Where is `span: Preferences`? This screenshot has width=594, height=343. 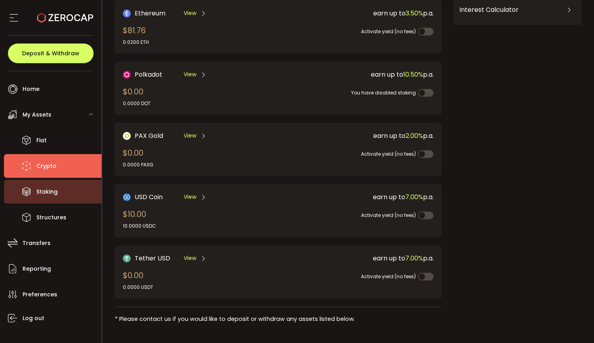
span: Preferences is located at coordinates (40, 294).